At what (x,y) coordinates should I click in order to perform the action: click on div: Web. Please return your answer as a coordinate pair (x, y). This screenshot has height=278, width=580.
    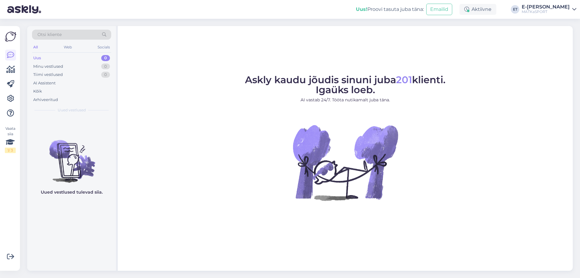
    Looking at the image, I should click on (68, 47).